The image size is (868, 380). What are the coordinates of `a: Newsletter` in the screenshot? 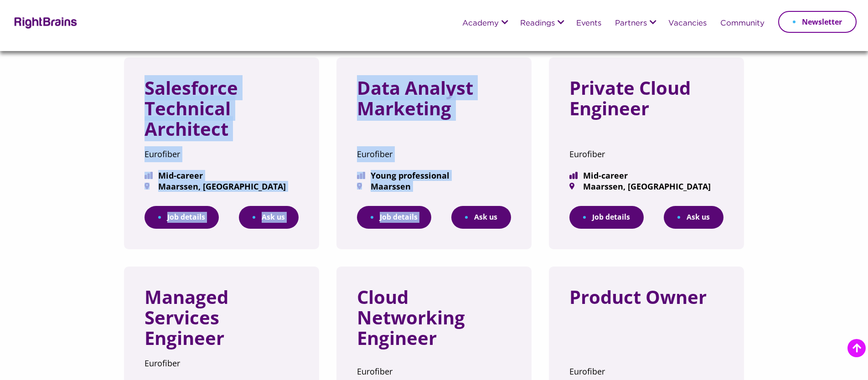 It's located at (818, 22).